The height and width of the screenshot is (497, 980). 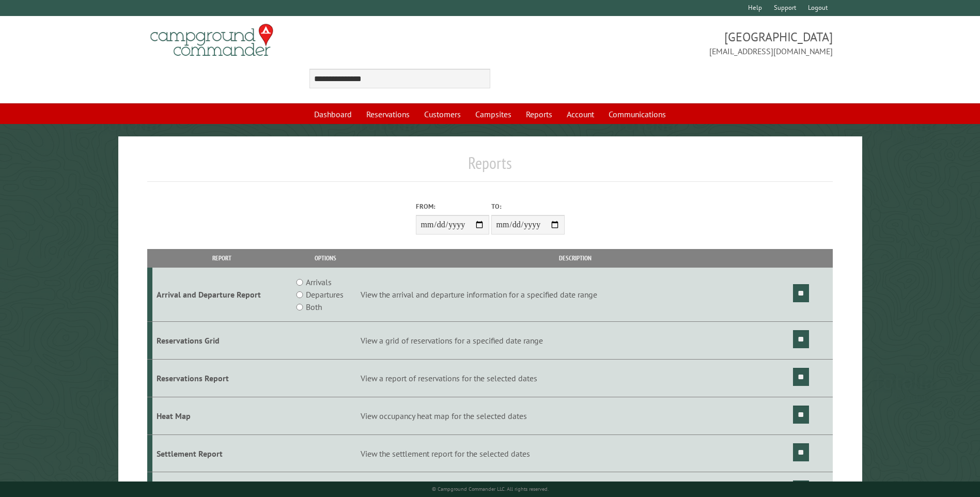 What do you see at coordinates (637, 114) in the screenshot?
I see `a: Communications` at bounding box center [637, 114].